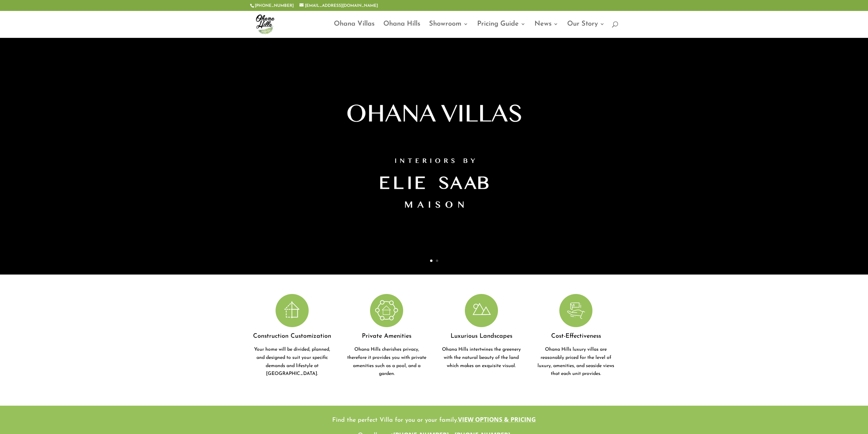  Describe the element at coordinates (387, 361) in the screenshot. I see `div: Ohana Hills cherishes privacy, therefore it provides you with private amenities such as a pool, a...` at that location.